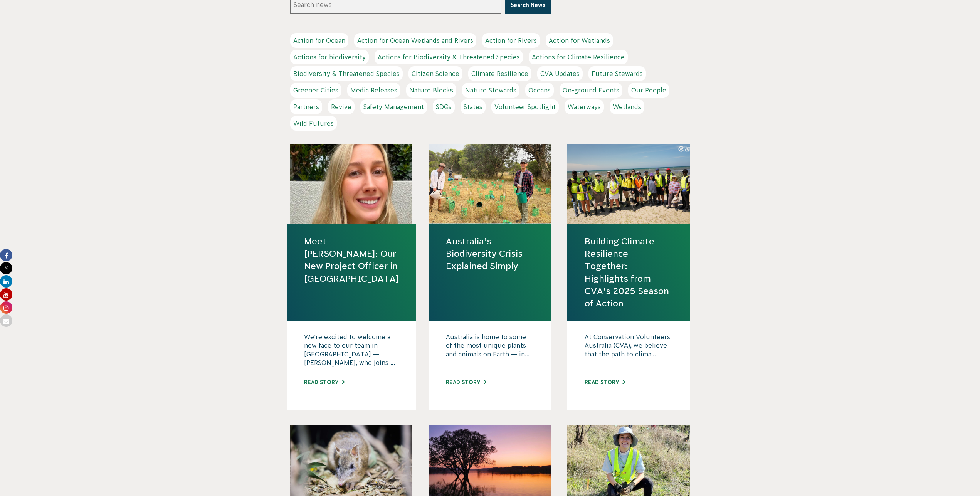  What do you see at coordinates (560, 73) in the screenshot?
I see `a: CVA Updates` at bounding box center [560, 73].